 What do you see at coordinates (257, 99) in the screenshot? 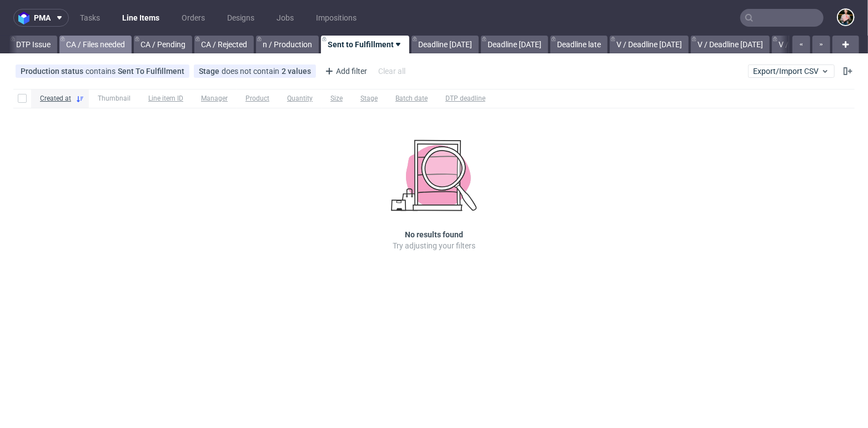
I see `span: Product` at bounding box center [257, 99].